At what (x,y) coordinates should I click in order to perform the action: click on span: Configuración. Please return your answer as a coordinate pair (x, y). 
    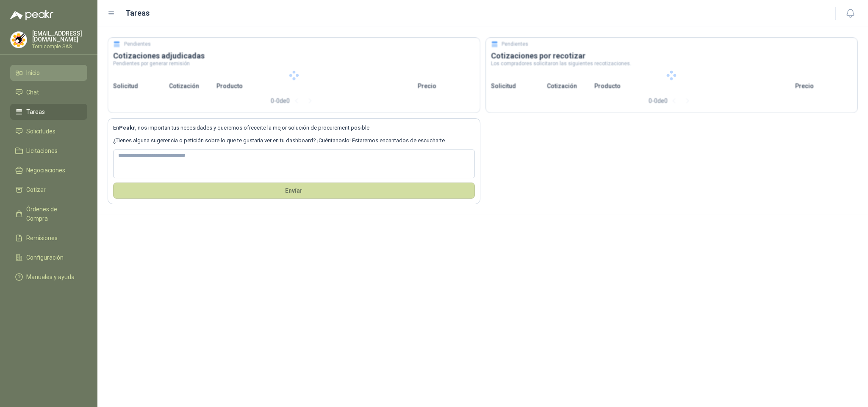
    Looking at the image, I should click on (45, 258).